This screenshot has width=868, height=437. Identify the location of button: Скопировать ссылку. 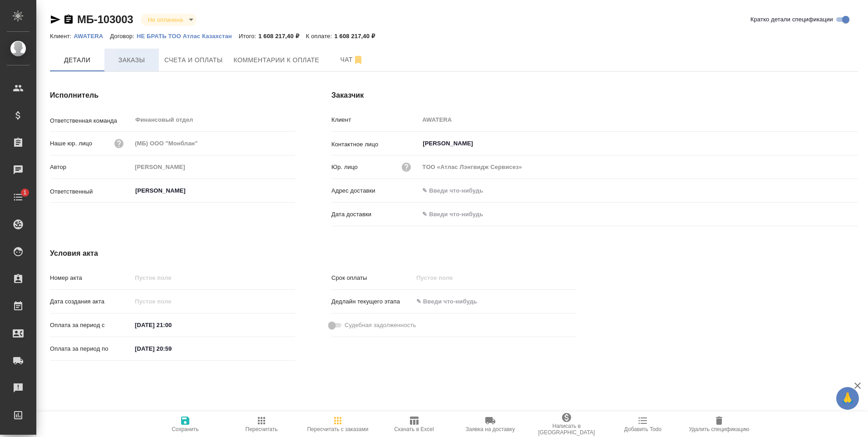
(68, 20).